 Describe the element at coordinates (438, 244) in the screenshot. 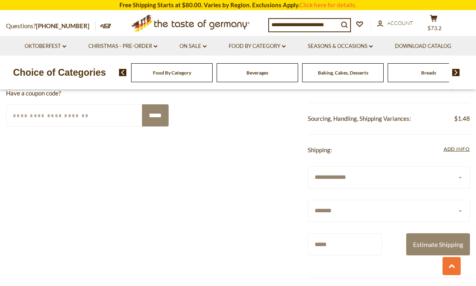

I see `button: Estimate Shipping` at that location.